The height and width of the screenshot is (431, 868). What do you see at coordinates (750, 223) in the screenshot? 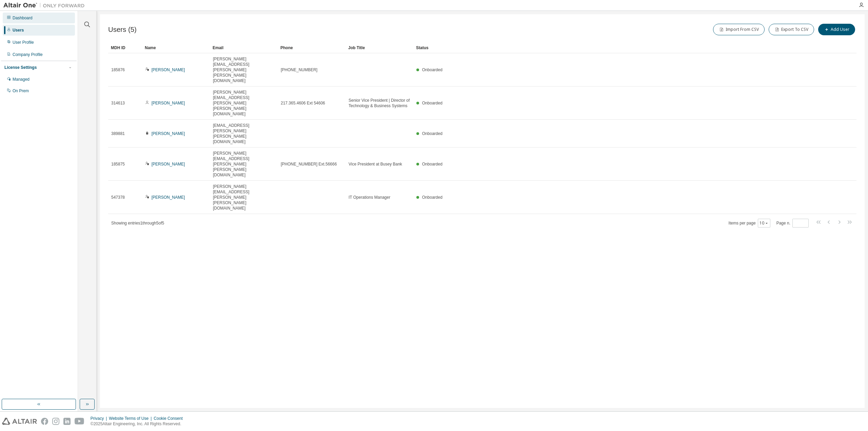
I see `span: Items per page` at bounding box center [750, 223].